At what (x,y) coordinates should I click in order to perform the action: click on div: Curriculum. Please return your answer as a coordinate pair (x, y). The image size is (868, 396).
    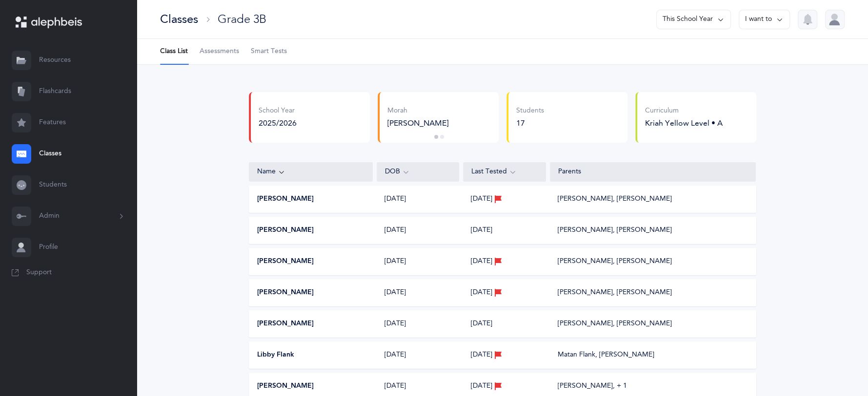
    Looking at the image, I should click on (684, 111).